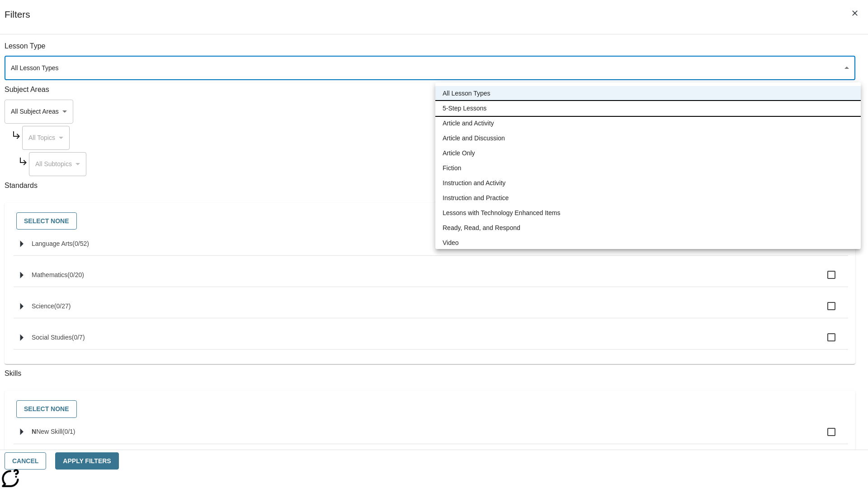  What do you see at coordinates (648, 242) in the screenshot?
I see `li: Video` at bounding box center [648, 242].